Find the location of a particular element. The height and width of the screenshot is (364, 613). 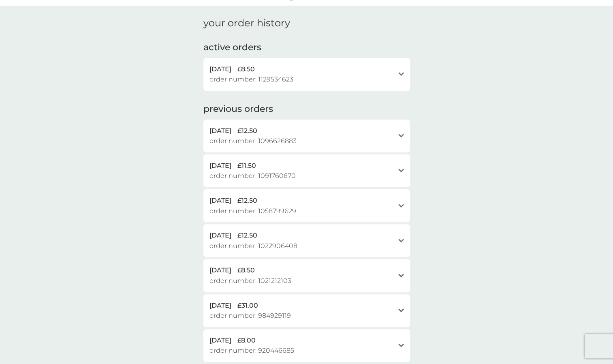

span: order number: 984929119 is located at coordinates (250, 316).